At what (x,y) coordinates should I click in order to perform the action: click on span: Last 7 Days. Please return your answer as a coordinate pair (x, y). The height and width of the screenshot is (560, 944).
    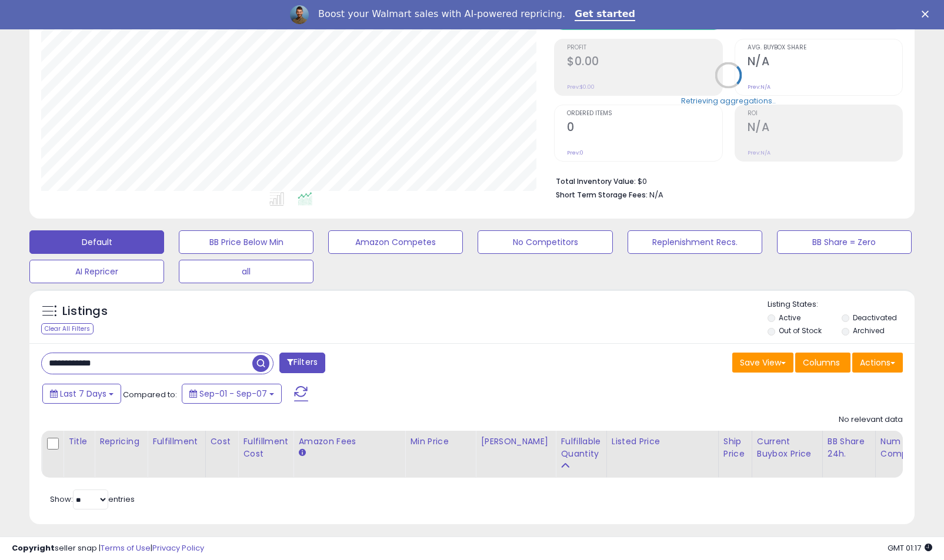
    Looking at the image, I should click on (83, 393).